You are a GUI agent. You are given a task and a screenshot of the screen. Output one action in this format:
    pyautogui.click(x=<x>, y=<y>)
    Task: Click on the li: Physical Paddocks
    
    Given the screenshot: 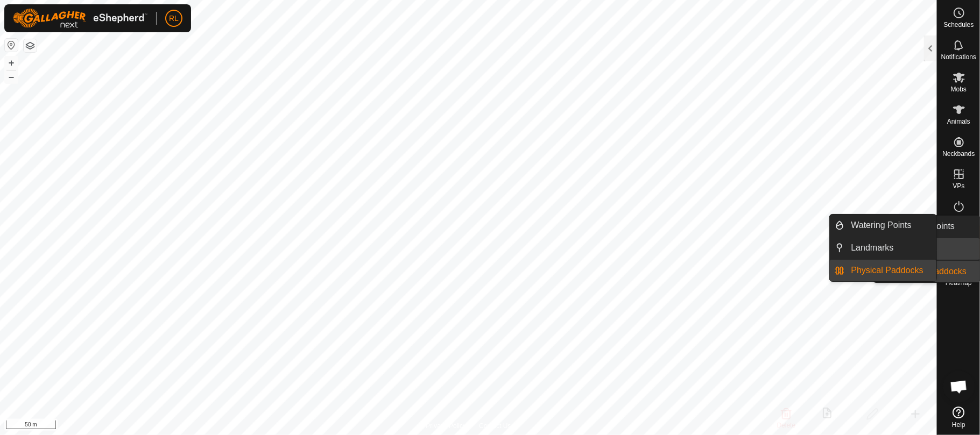 What is the action you would take?
    pyautogui.click(x=883, y=270)
    